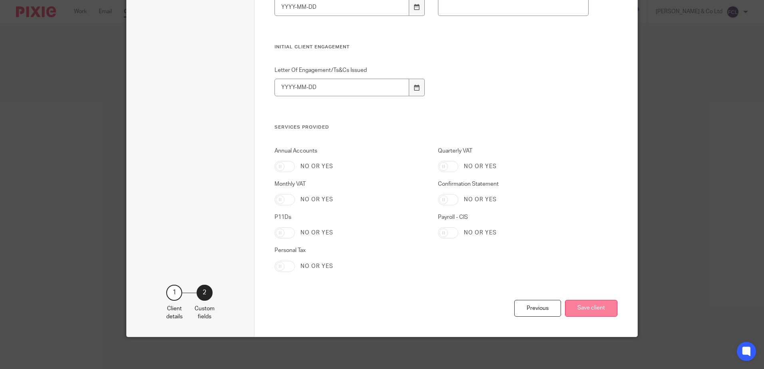  Describe the element at coordinates (537, 308) in the screenshot. I see `div: Previous` at that location.